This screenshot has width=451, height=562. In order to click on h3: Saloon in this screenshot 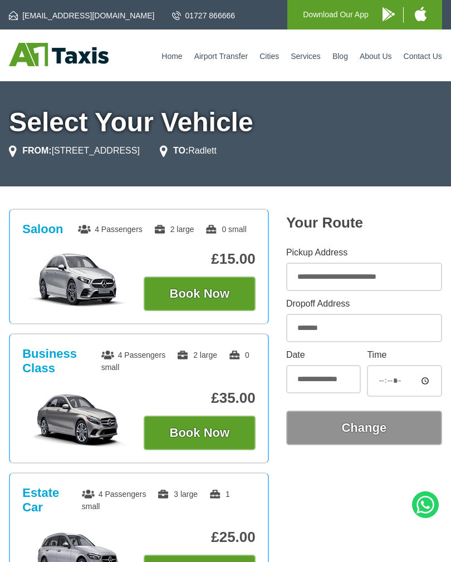, I will do `click(42, 229)`.